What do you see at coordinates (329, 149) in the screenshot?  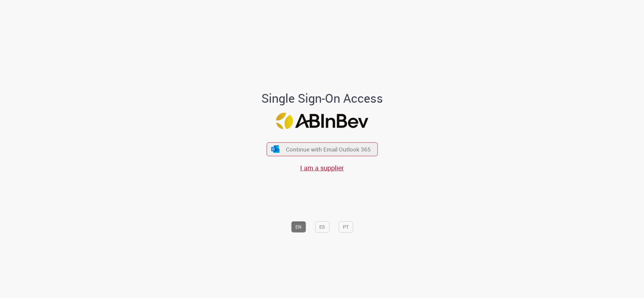 I see `span: Continue with Email Outlook 365` at bounding box center [329, 149].